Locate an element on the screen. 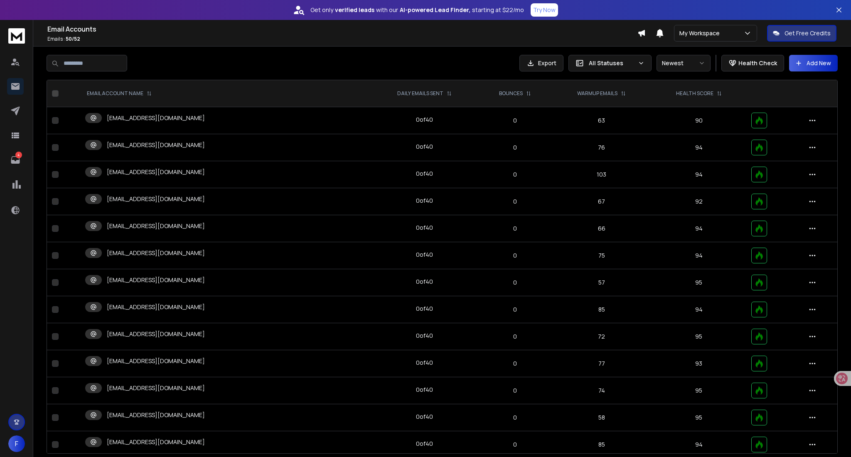  button: Health Check is located at coordinates (753, 63).